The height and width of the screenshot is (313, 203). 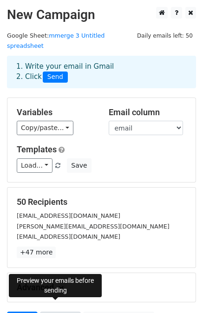 What do you see at coordinates (45, 128) in the screenshot?
I see `a: Copy/paste...` at bounding box center [45, 128].